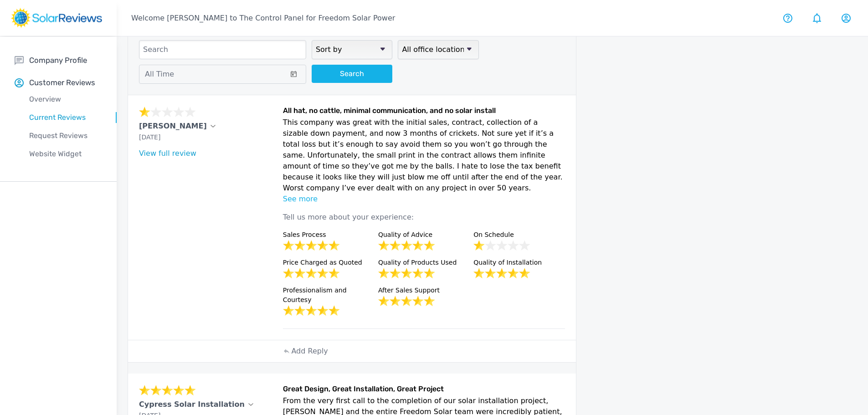  What do you see at coordinates (168, 153) in the screenshot?
I see `a: View full review` at bounding box center [168, 153].